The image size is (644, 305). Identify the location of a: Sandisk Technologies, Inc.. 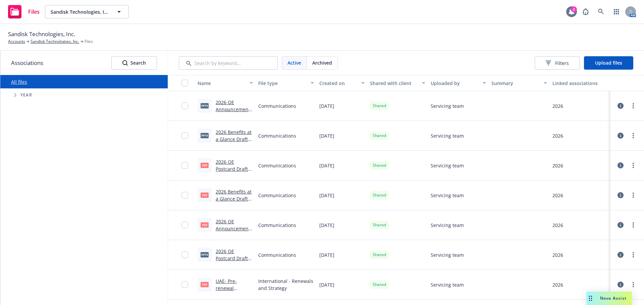
(54, 42).